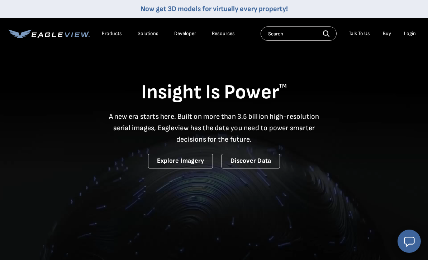  What do you see at coordinates (185, 34) in the screenshot?
I see `a: Developer` at bounding box center [185, 34].